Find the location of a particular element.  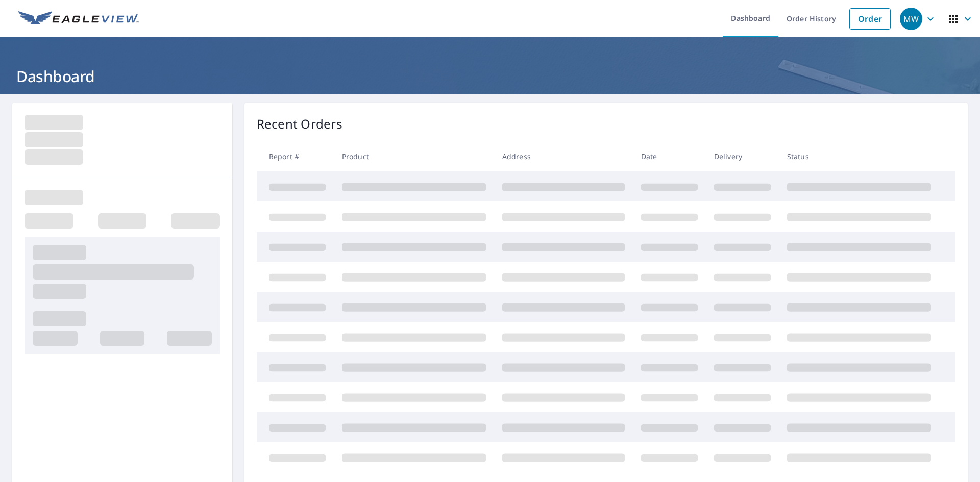

th: Status is located at coordinates (859, 156).